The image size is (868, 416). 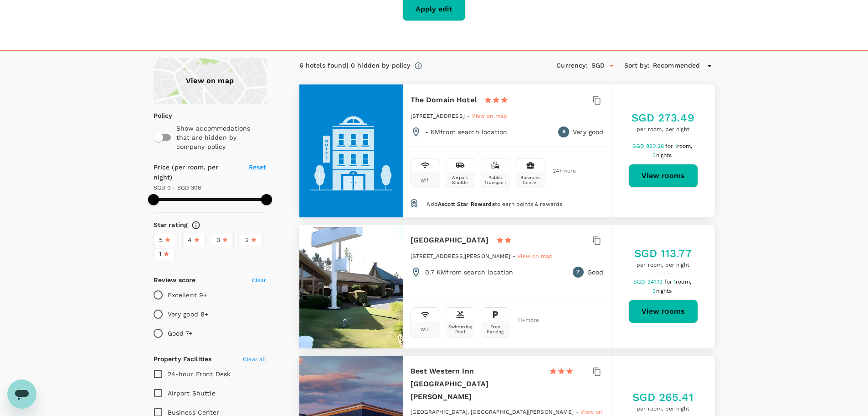 I want to click on div: Business Center, so click(x=531, y=180).